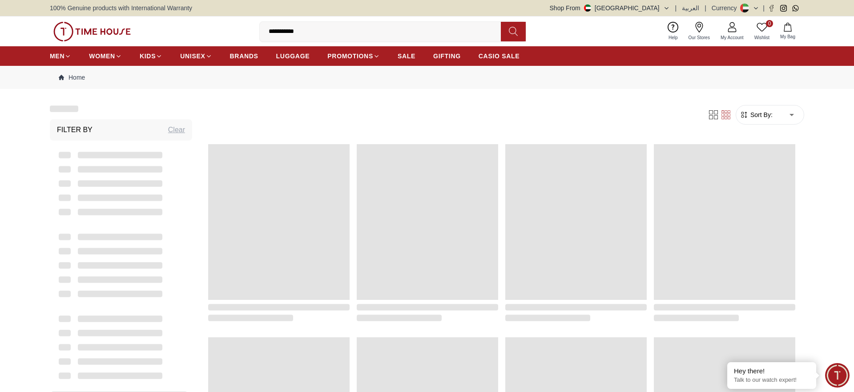  Describe the element at coordinates (699, 31) in the screenshot. I see `a: Our Stores` at that location.